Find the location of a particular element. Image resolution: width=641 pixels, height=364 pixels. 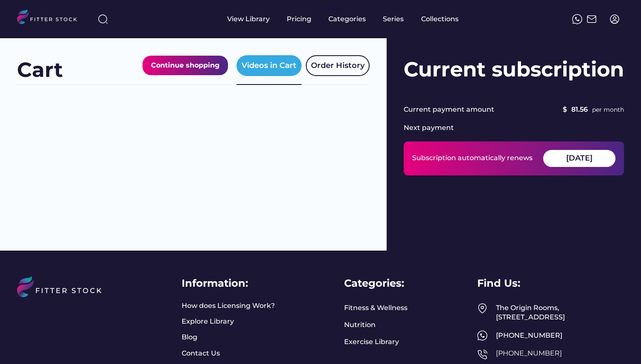

div: Categories: is located at coordinates (374, 284).